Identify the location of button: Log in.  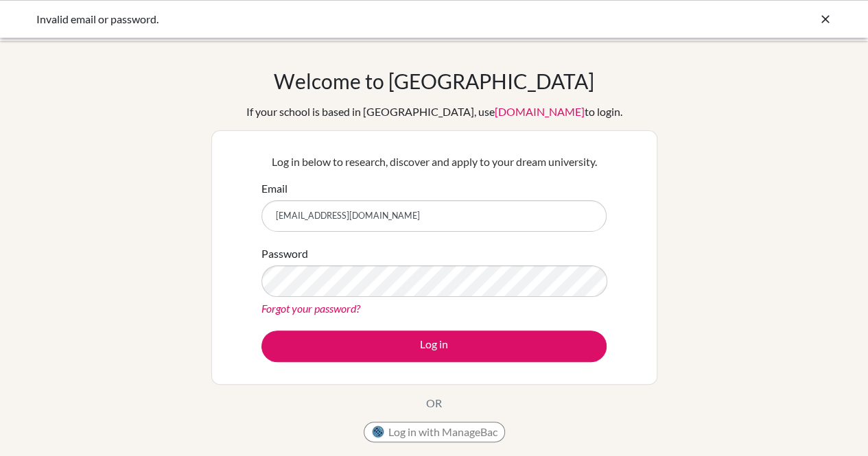
(434, 347).